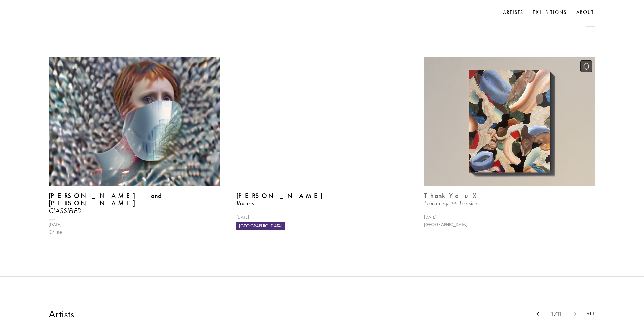 The width and height of the screenshot is (644, 317). Describe the element at coordinates (591, 22) in the screenshot. I see `a: All` at that location.